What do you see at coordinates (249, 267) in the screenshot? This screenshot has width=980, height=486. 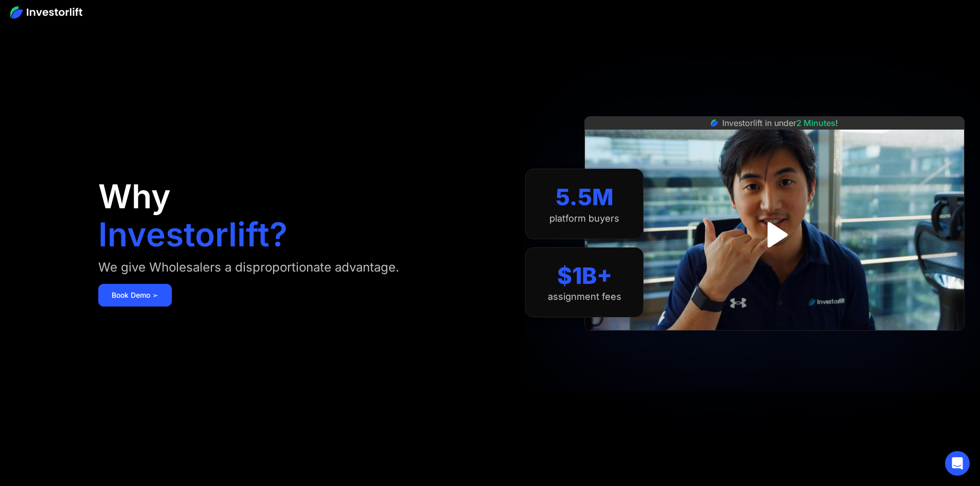 I see `div: We give Wholesalers a disproportionate advantage.` at bounding box center [249, 267].